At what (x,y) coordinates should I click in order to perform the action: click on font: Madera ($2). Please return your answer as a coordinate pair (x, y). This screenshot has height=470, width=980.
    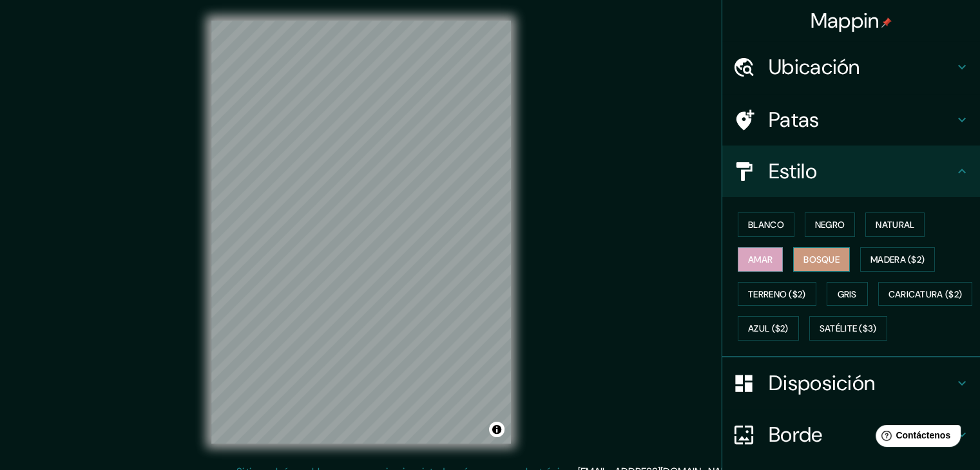
    Looking at the image, I should click on (897, 260).